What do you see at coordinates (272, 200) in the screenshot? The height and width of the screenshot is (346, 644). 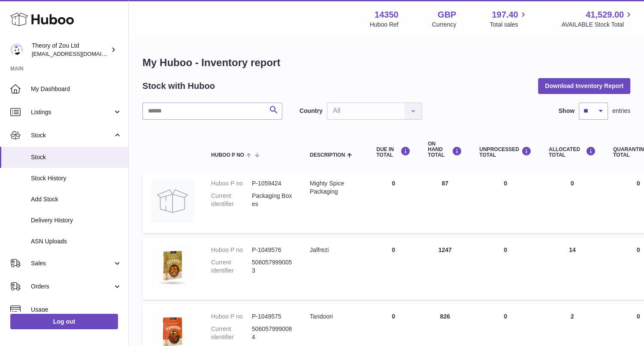 I see `dd: Packaging Boxes` at bounding box center [272, 200].